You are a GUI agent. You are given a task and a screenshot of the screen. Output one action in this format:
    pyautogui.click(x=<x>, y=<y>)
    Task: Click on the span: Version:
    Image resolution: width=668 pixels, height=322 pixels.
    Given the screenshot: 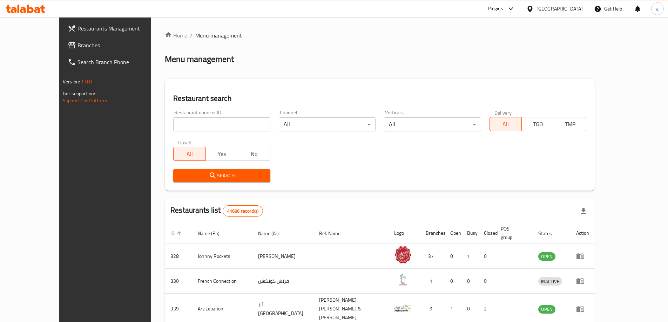 What is the action you would take?
    pyautogui.click(x=71, y=82)
    